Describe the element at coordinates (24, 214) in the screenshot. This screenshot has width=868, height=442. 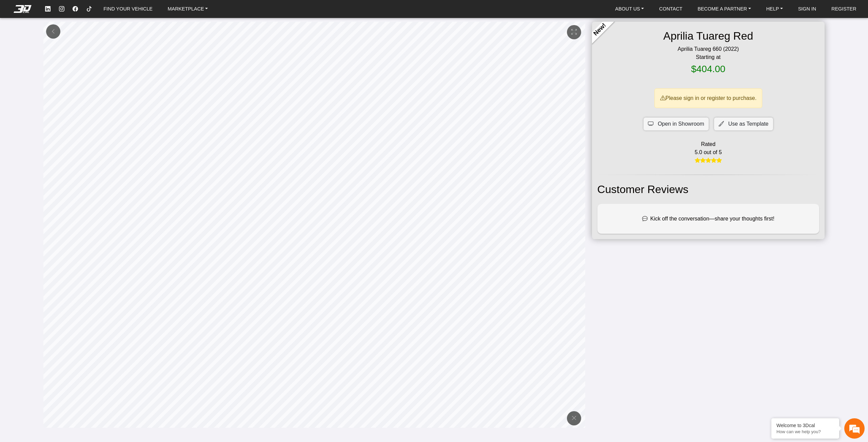
I see `span: Conversation` at that location.